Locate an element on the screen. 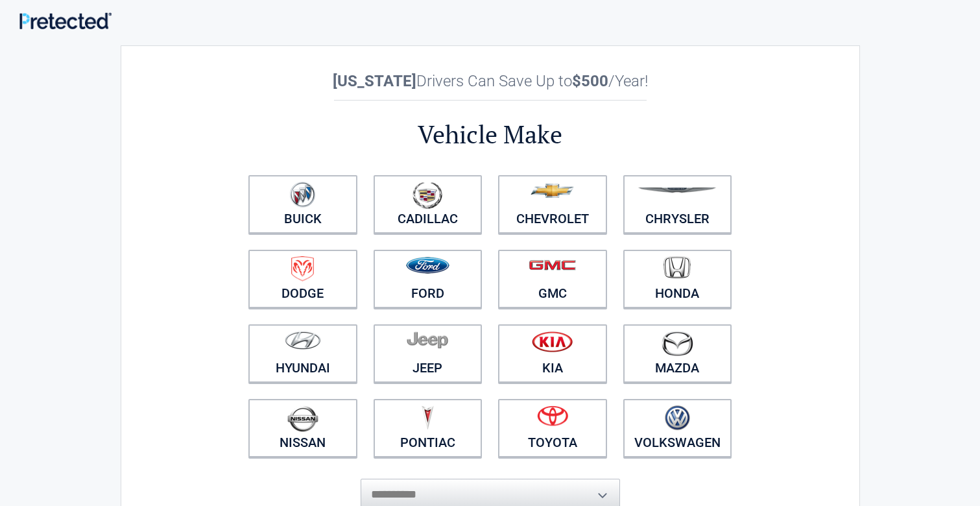 The height and width of the screenshot is (506, 980). img: hyundai is located at coordinates (302, 340).